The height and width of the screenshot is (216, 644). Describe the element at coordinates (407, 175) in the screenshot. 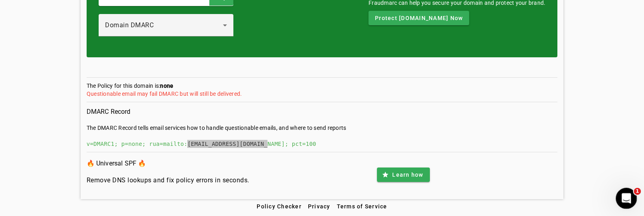

I see `span: Learn how` at that location.